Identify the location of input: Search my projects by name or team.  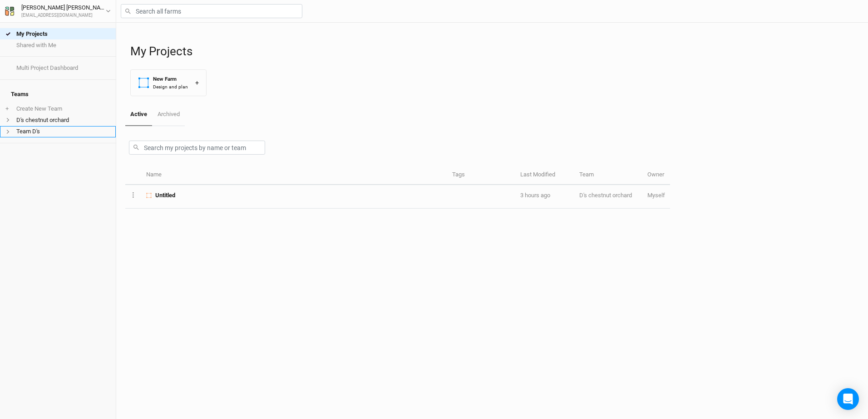
(197, 148).